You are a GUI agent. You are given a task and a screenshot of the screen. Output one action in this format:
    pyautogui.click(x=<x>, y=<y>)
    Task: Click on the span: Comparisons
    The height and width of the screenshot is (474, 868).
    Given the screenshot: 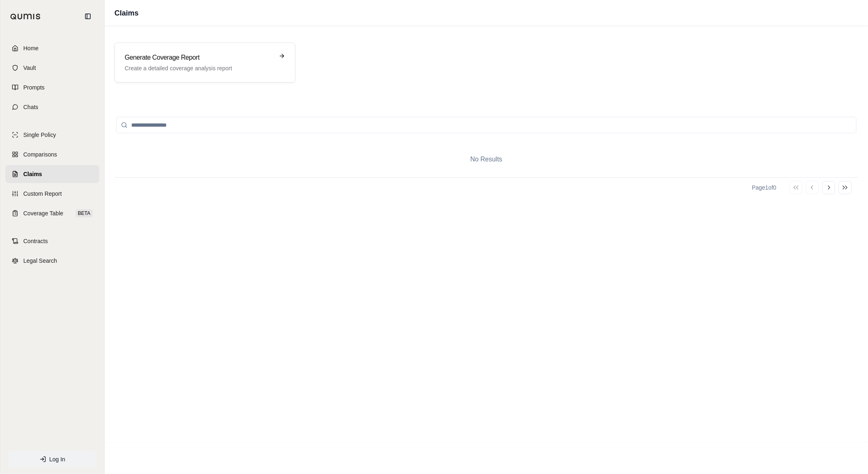 What is the action you would take?
    pyautogui.click(x=40, y=155)
    